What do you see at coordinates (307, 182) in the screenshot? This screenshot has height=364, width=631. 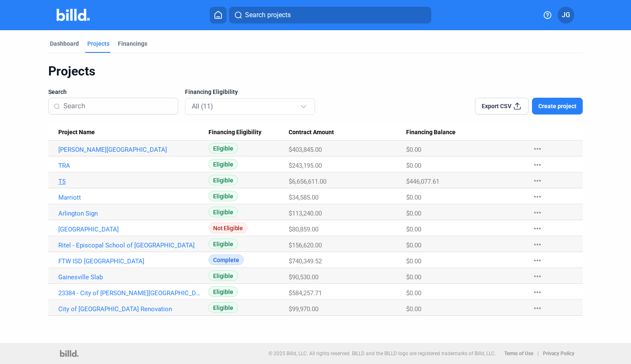 I see `span: $6,656,611.00` at bounding box center [307, 182].